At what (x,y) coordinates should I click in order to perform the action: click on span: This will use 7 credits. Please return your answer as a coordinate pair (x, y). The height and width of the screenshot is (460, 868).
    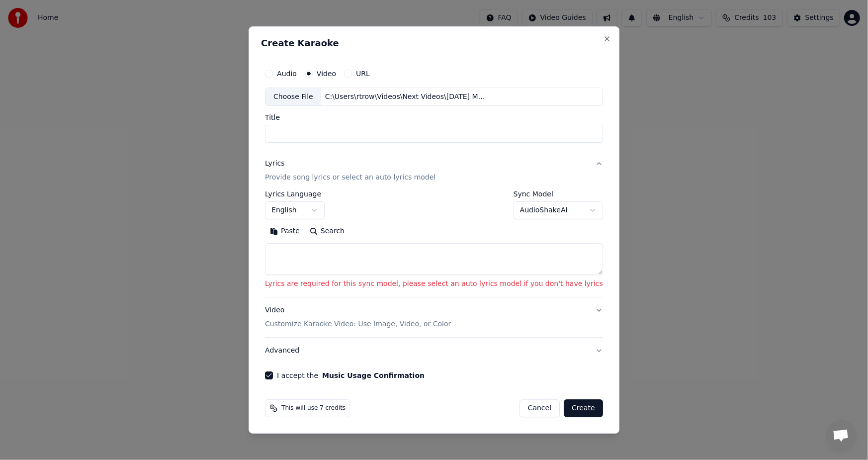
    Looking at the image, I should click on (314, 408).